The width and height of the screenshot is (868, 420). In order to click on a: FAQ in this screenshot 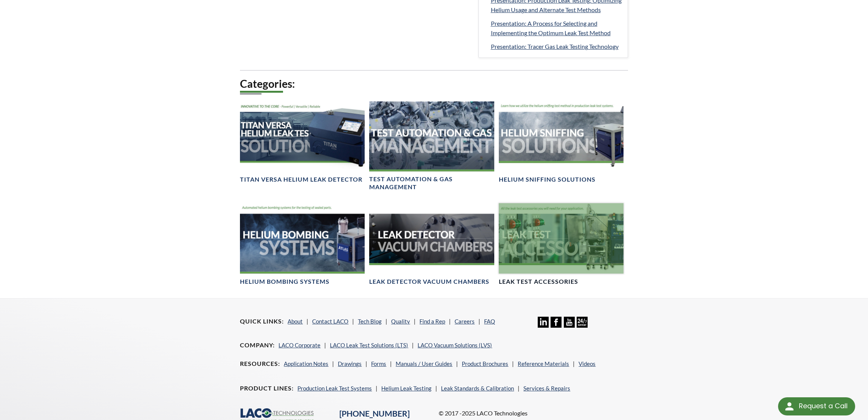, I will do `click(489, 321)`.